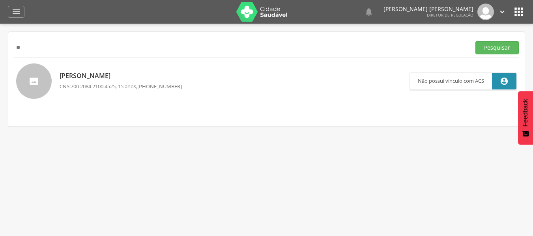 This screenshot has width=533, height=236. Describe the element at coordinates (526, 113) in the screenshot. I see `span: Feedback` at that location.